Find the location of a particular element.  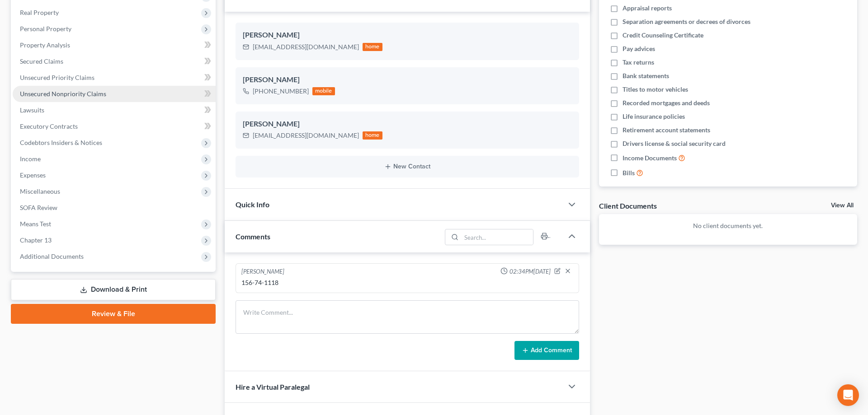

p: No client documents yet. is located at coordinates (728, 226).